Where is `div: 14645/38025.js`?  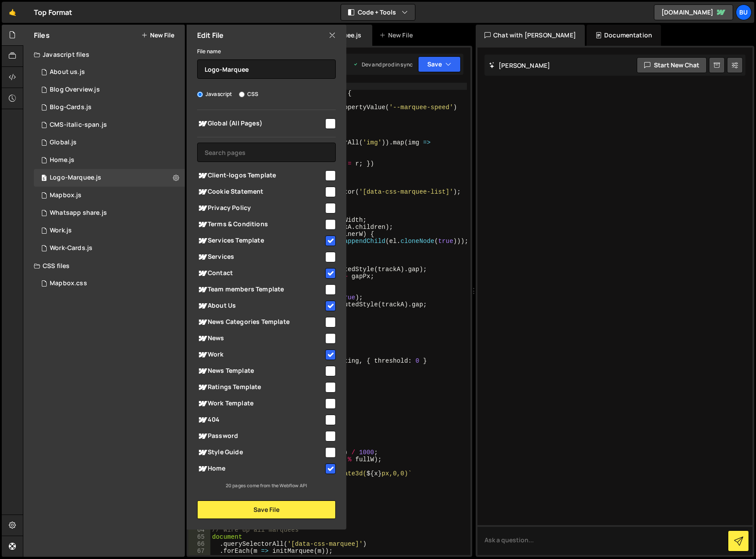
div: 14645/38025.js is located at coordinates (109, 231).